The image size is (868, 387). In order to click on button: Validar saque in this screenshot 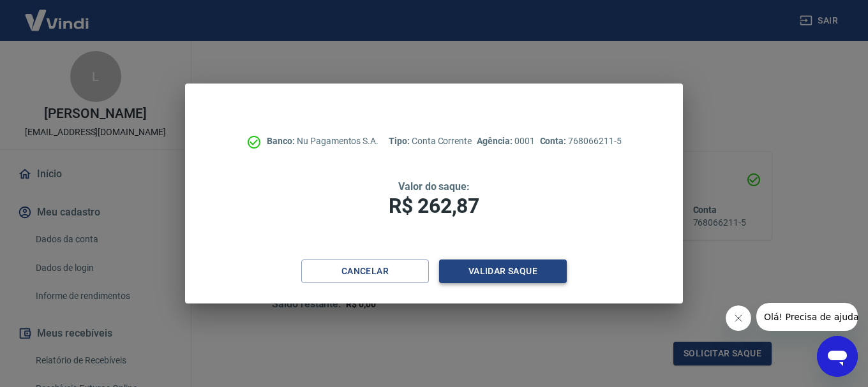, I will do `click(502, 271)`.